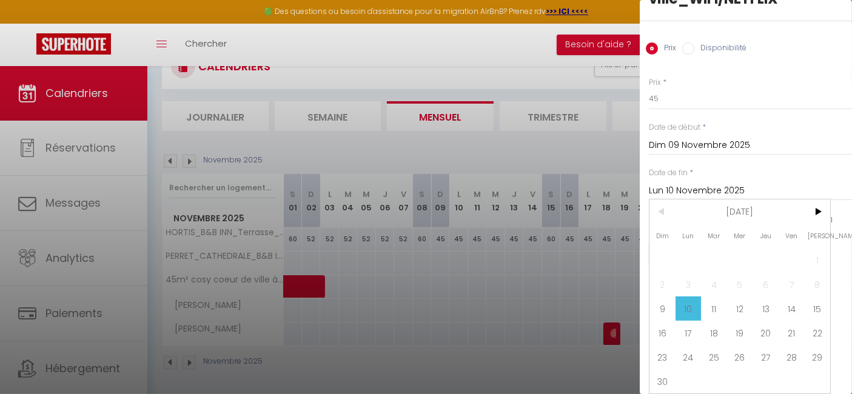 Image resolution: width=852 pixels, height=394 pixels. I want to click on span: 28, so click(791, 357).